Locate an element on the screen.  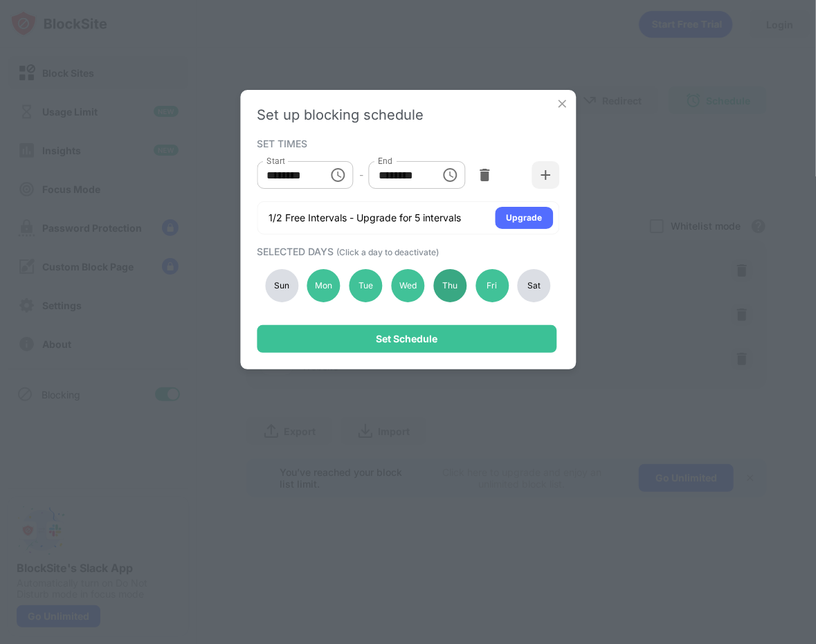
button: Choose time, selected time is 6:00 AM is located at coordinates (338, 175).